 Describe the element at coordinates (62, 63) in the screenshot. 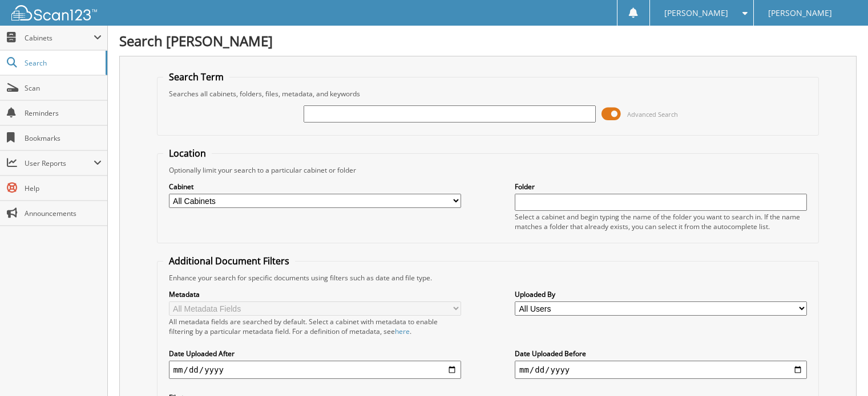

I see `span: Search` at that location.